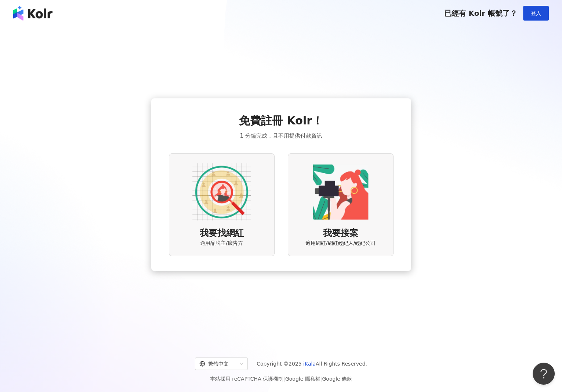 This screenshot has height=392, width=562. Describe the element at coordinates (341, 234) in the screenshot. I see `span: 我要接案` at that location.